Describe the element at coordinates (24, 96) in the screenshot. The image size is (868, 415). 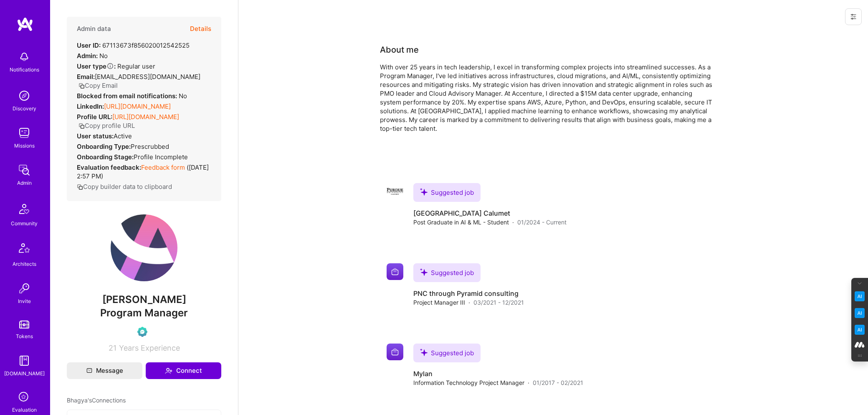
I see `img: discovery` at that location.